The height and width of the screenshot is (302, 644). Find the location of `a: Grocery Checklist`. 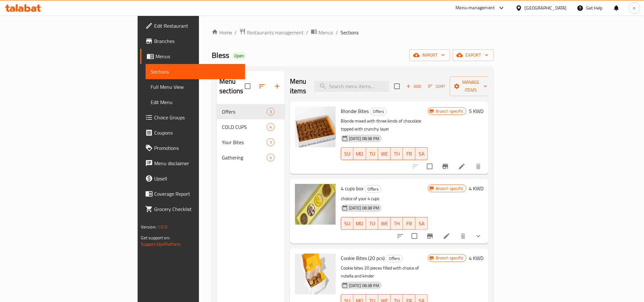

a: Grocery Checklist is located at coordinates (193, 209).